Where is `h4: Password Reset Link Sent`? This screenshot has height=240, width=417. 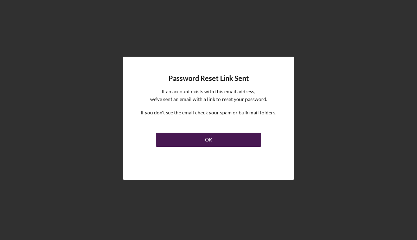
h4: Password Reset Link Sent is located at coordinates (209, 78).